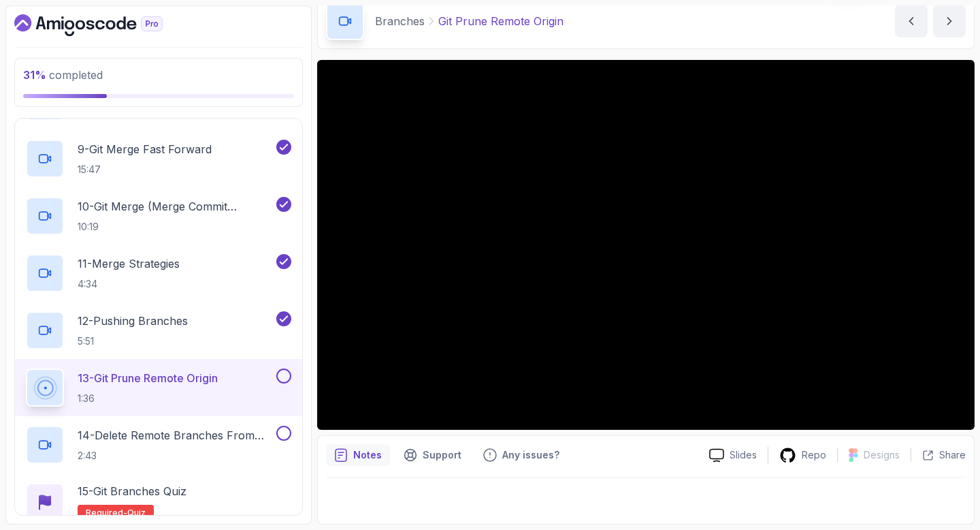 The image size is (980, 530). I want to click on a: Slides, so click(733, 455).